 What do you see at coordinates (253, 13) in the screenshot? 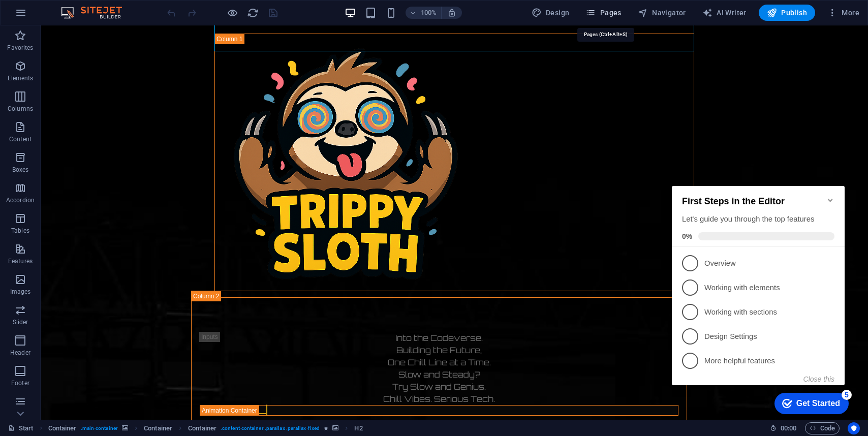
I see `i: Reload page` at bounding box center [253, 13].